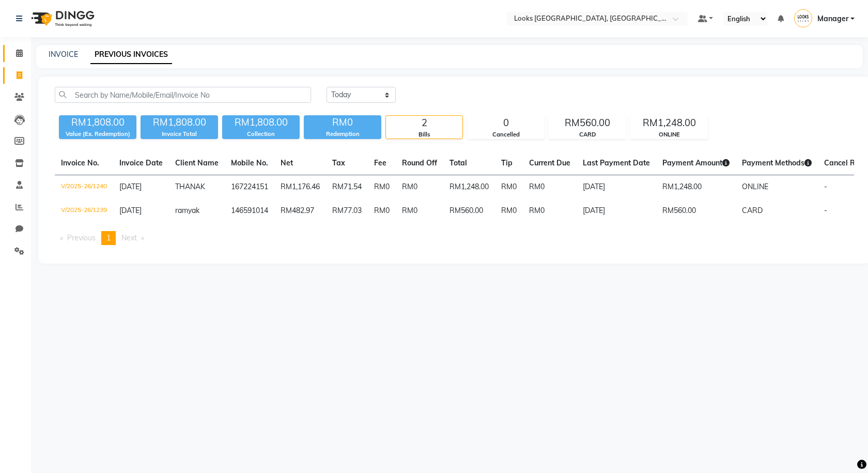 The width and height of the screenshot is (868, 473). What do you see at coordinates (507, 163) in the screenshot?
I see `span: Tip` at bounding box center [507, 163].